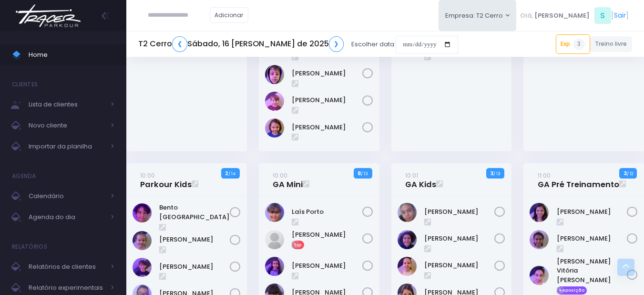 Image resolution: width=644 pixels, height=295 pixels. I want to click on a: 10:00Parkour Kids, so click(166, 180).